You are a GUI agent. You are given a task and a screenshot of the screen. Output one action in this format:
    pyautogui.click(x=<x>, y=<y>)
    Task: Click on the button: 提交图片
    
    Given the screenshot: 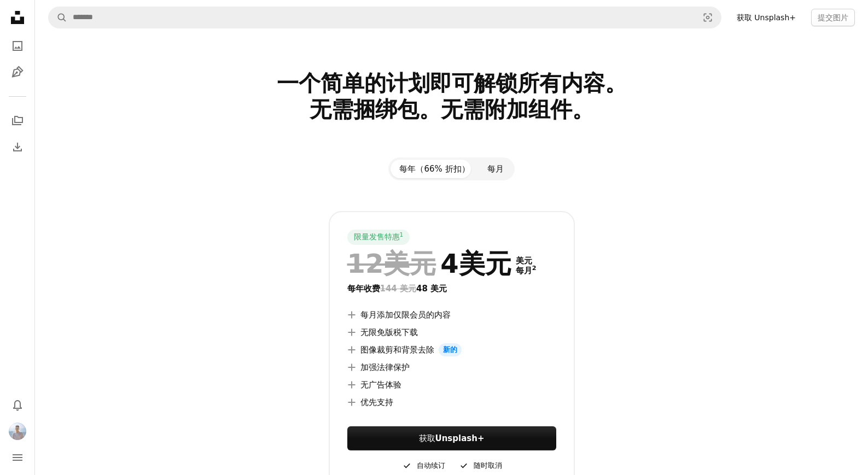 What is the action you would take?
    pyautogui.click(x=833, y=18)
    